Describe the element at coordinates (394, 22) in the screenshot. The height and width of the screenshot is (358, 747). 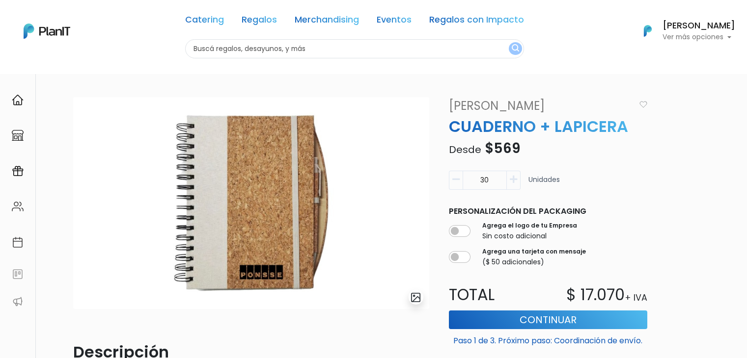
I see `a: Eventos` at that location.